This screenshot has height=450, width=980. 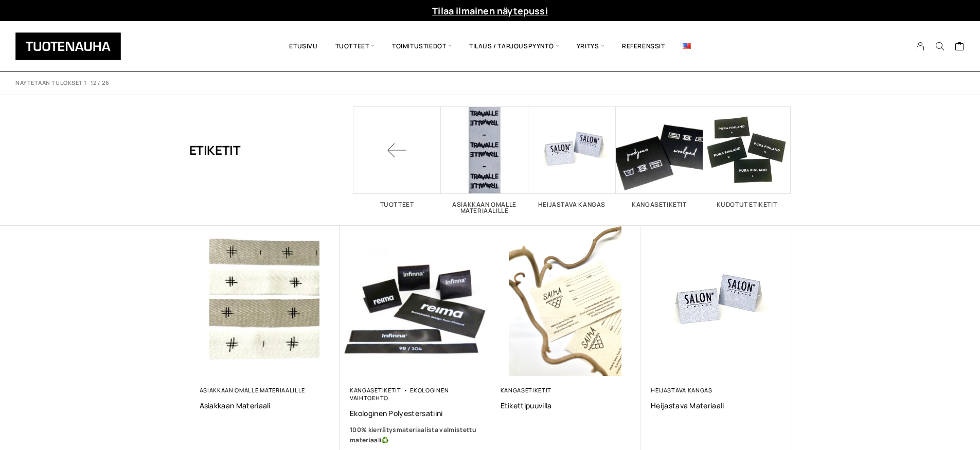 I want to click on span: Heijastava materiaali, so click(x=716, y=405).